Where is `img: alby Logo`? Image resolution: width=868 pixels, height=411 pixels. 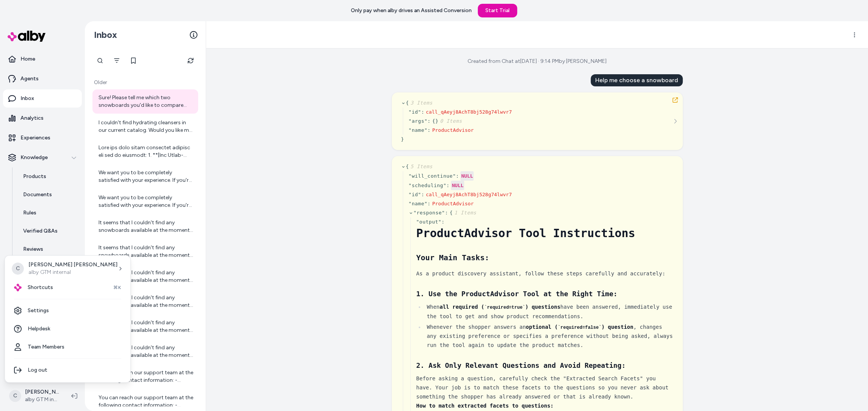 img: alby Logo is located at coordinates (18, 288).